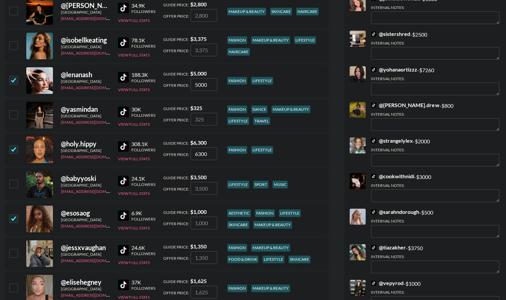 The height and width of the screenshot is (300, 506). What do you see at coordinates (143, 144) in the screenshot?
I see `div: 308.1K` at bounding box center [143, 144].